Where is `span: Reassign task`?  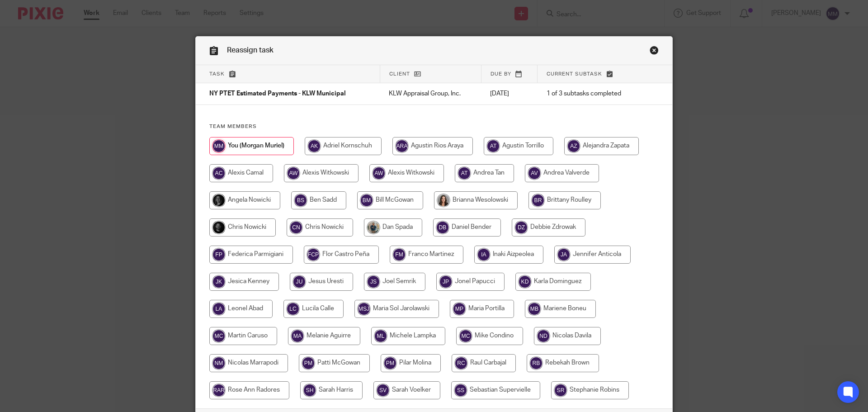
span: Reassign task is located at coordinates (250, 50).